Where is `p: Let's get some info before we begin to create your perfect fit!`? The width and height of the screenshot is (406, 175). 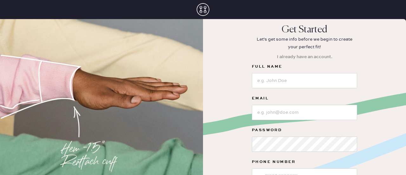 p: Let's get some info before we begin to create your perfect fit! is located at coordinates (304, 43).